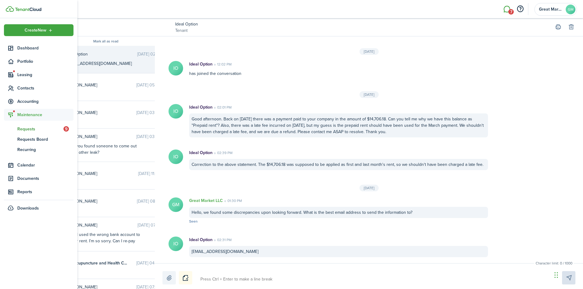 The image size is (583, 289). What do you see at coordinates (106, 27) in the screenshot?
I see `input: search` at bounding box center [106, 27].